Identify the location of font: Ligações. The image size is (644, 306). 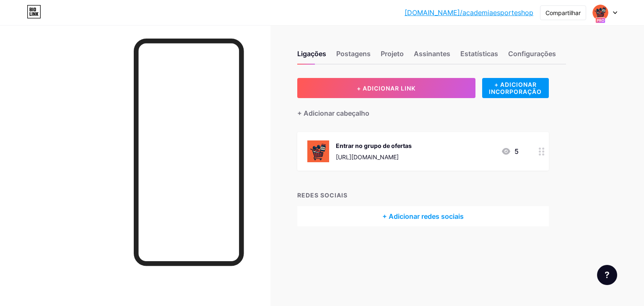
(311, 54).